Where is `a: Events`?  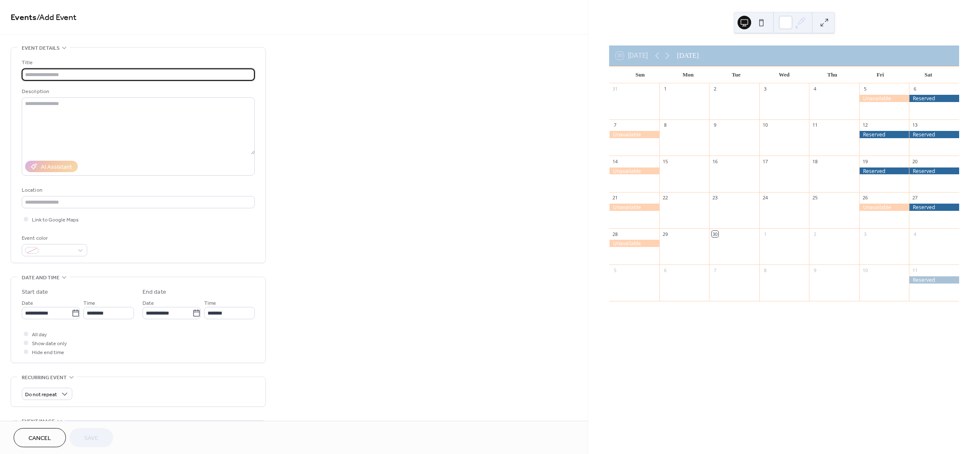 a: Events is located at coordinates (24, 17).